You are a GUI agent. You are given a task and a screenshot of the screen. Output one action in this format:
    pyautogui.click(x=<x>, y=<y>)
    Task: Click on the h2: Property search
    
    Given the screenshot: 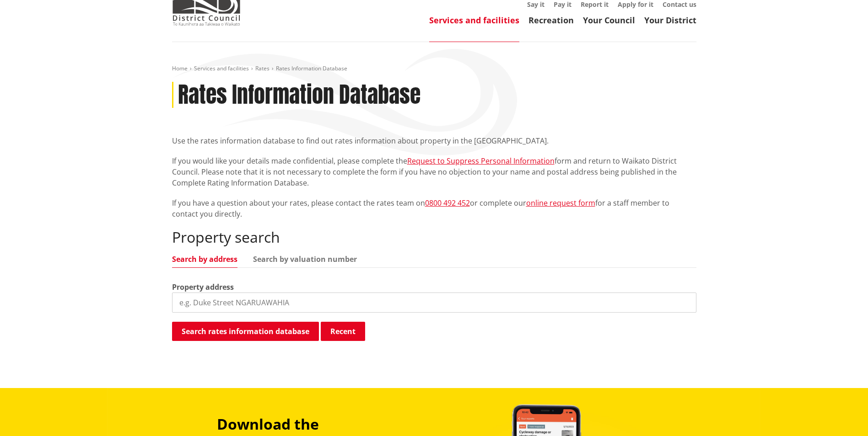 What is the action you would take?
    pyautogui.click(x=434, y=237)
    